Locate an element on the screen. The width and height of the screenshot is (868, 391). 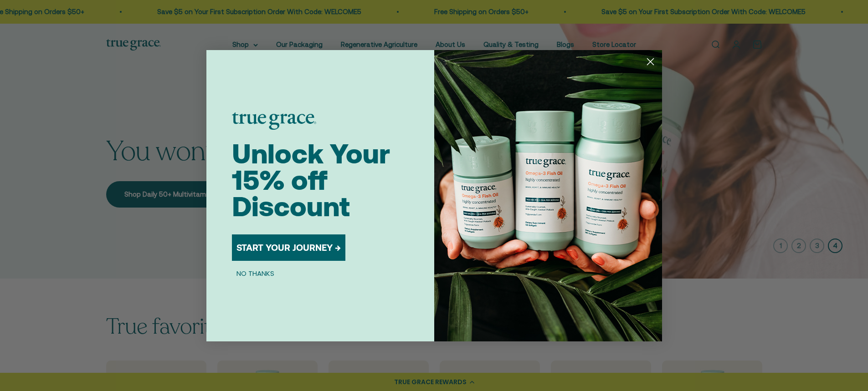
img: 098727d5-50f8-4f9b-9554-844bb8da1403.jpeg is located at coordinates (548, 196).